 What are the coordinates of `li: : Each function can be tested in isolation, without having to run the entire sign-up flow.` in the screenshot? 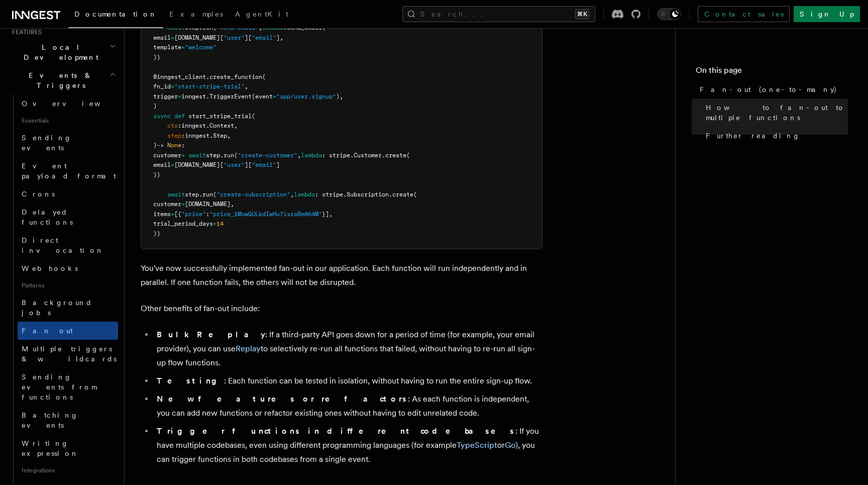 It's located at (348, 380).